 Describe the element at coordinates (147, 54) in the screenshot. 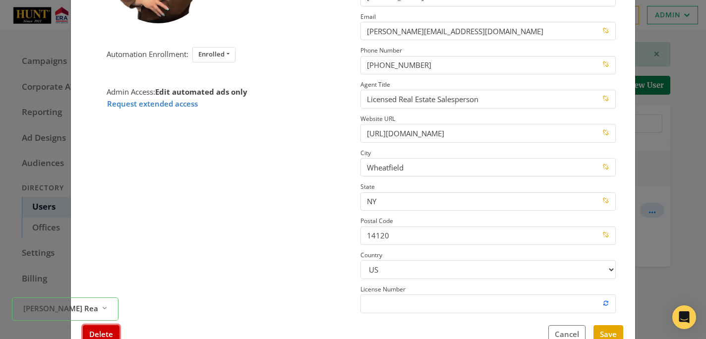

I see `span: Automation Enrollment:` at that location.